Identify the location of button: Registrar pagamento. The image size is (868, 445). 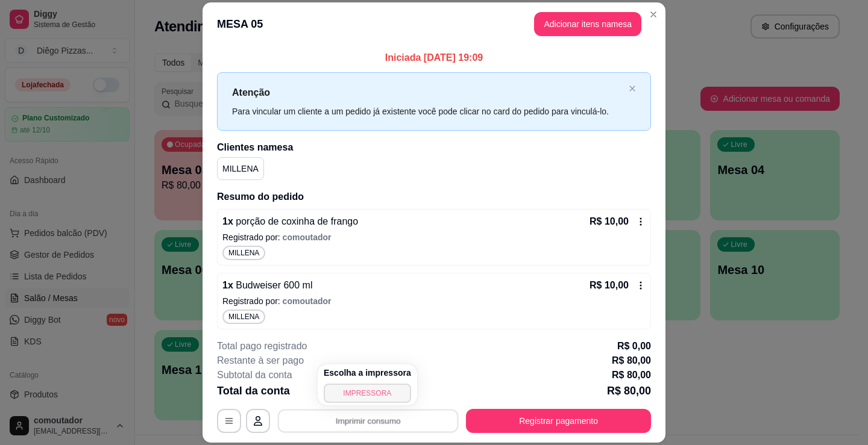
(558, 421).